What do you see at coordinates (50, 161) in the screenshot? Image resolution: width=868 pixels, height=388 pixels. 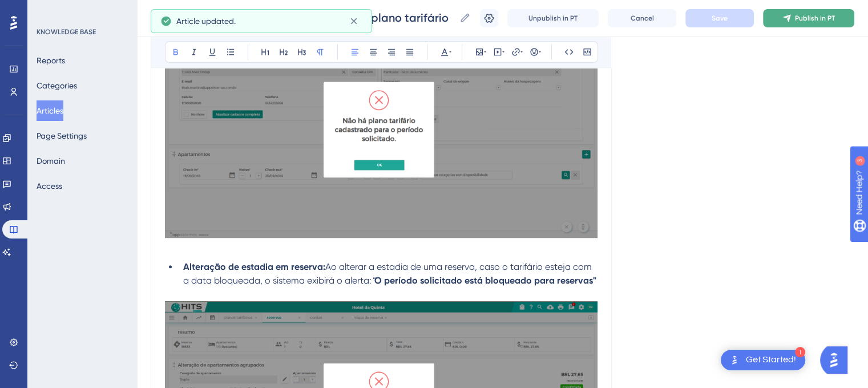 I see `button: Domain` at bounding box center [50, 161].